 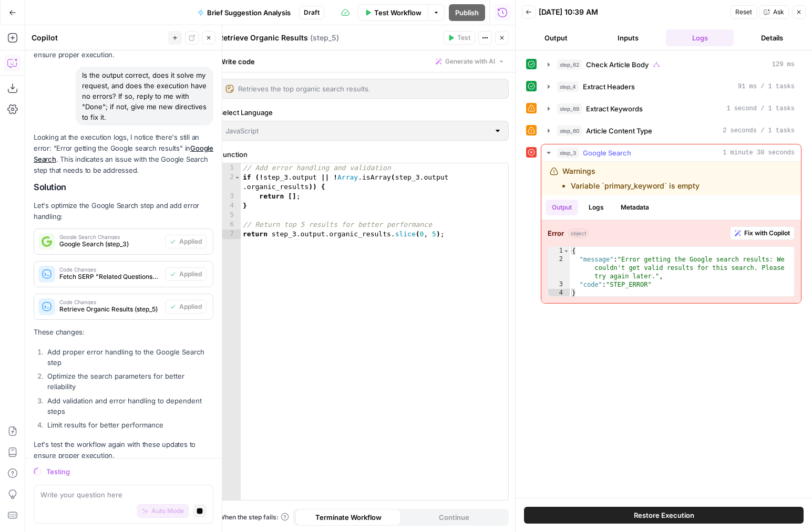 I want to click on span: 1 second / 1 tasks, so click(x=760, y=109).